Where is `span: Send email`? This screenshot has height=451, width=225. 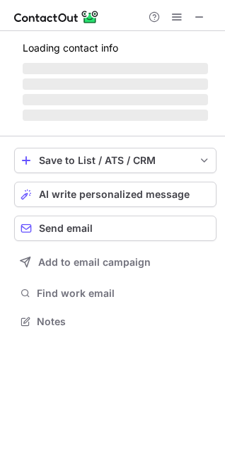
span: Send email is located at coordinates (66, 229).